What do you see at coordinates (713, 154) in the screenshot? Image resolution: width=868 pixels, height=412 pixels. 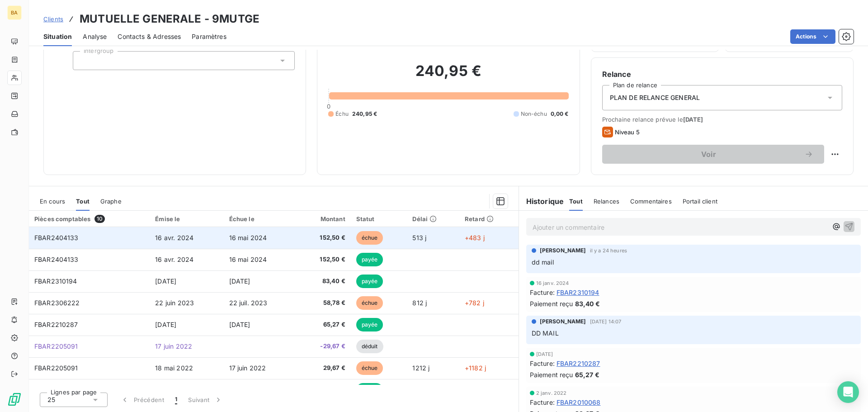 I see `button: Voir` at bounding box center [713, 154].